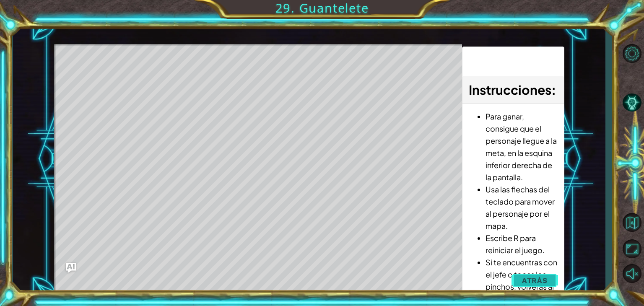 The height and width of the screenshot is (306, 644). What do you see at coordinates (632, 222) in the screenshot?
I see `a: Volver al mapa` at bounding box center [632, 222].